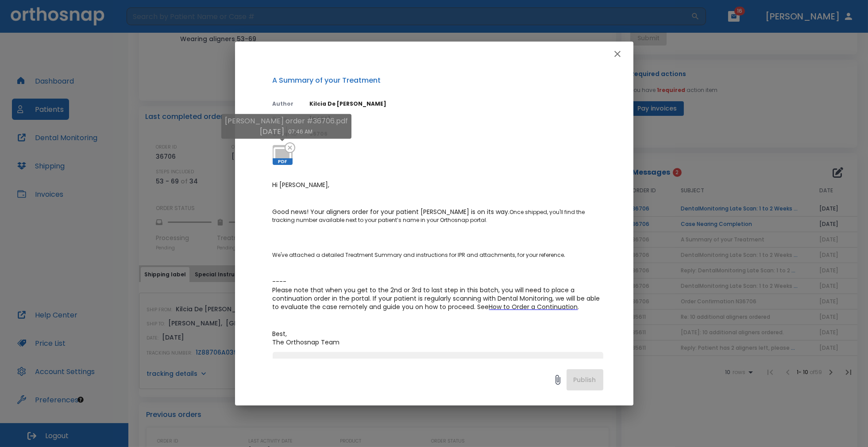 The image size is (868, 447). Describe the element at coordinates (286, 104) in the screenshot. I see `p: Author` at that location.